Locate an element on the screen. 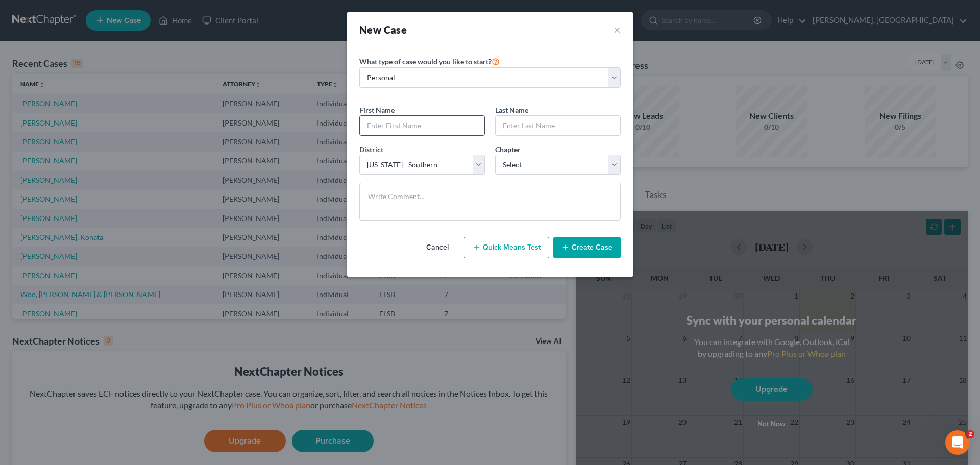 This screenshot has height=465, width=980. button: Quick Means Test is located at coordinates (507, 247).